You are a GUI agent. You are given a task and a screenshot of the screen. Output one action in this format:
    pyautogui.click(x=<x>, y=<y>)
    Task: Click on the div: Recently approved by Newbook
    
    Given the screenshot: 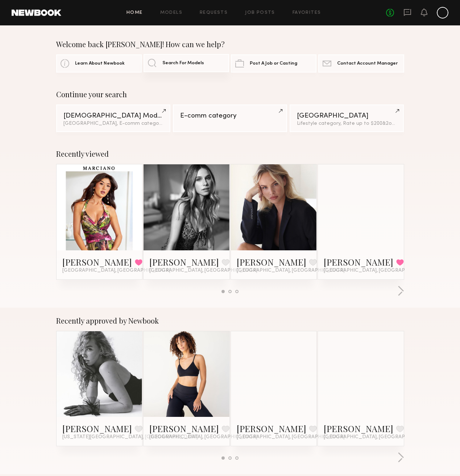 What is the action you would take?
    pyautogui.click(x=230, y=321)
    